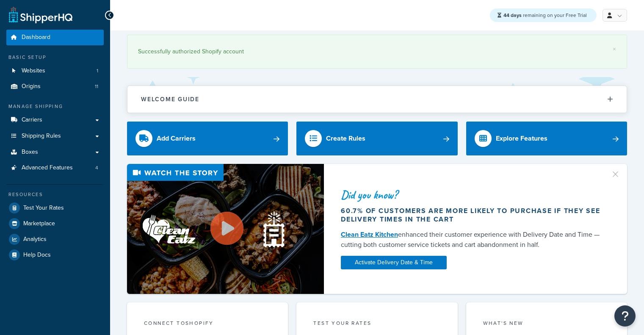  Describe the element at coordinates (377, 324) in the screenshot. I see `div: Test your rates` at that location.